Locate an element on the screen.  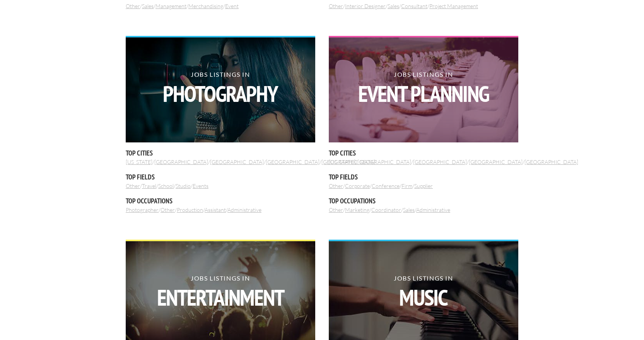
a: Travel is located at coordinates (149, 186).